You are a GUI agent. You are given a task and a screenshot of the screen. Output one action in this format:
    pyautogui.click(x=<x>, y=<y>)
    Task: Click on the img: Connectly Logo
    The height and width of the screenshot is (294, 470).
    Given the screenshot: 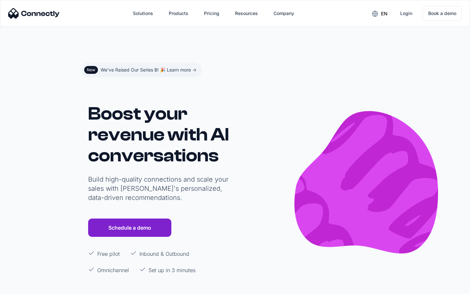 What is the action you would take?
    pyautogui.click(x=34, y=13)
    